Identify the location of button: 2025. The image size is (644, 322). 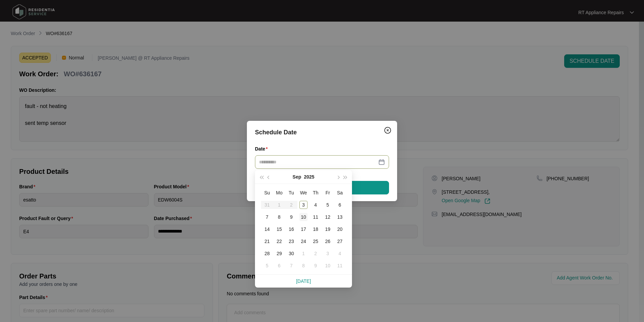
(309, 177).